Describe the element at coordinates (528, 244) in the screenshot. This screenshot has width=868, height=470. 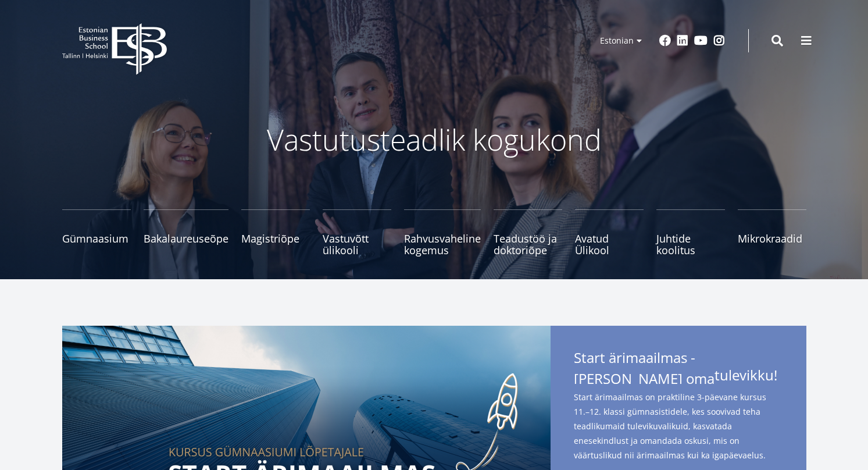
I see `span: Teadustöö ja doktoriõpe` at that location.